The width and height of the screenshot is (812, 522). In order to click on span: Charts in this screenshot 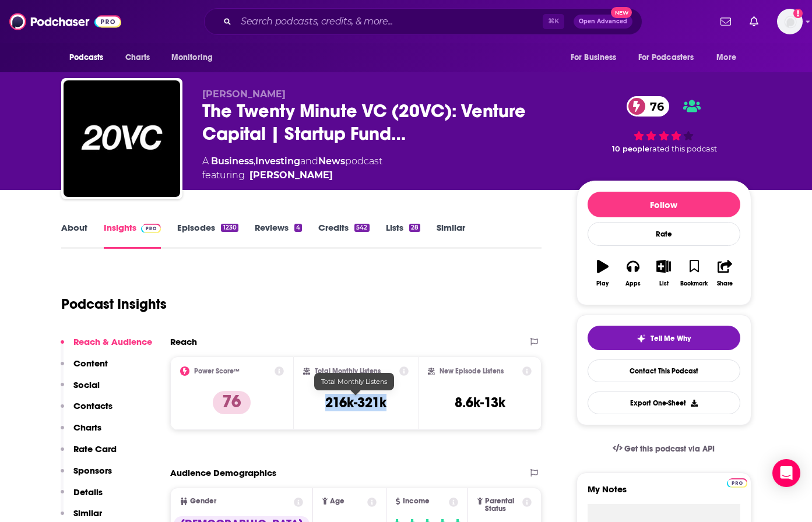, I will do `click(138, 58)`.